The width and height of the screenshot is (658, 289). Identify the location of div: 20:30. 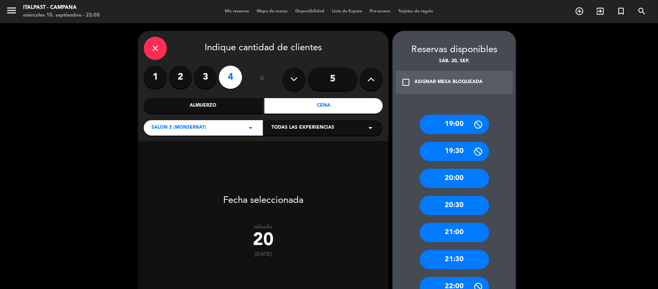
(455, 205).